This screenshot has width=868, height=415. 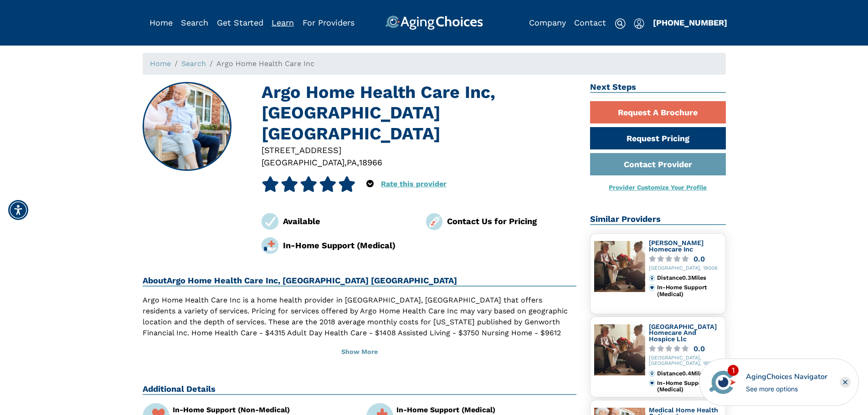 What do you see at coordinates (263, 410) in the screenshot?
I see `div: In-Home Support (Non-Medical)` at bounding box center [263, 410].